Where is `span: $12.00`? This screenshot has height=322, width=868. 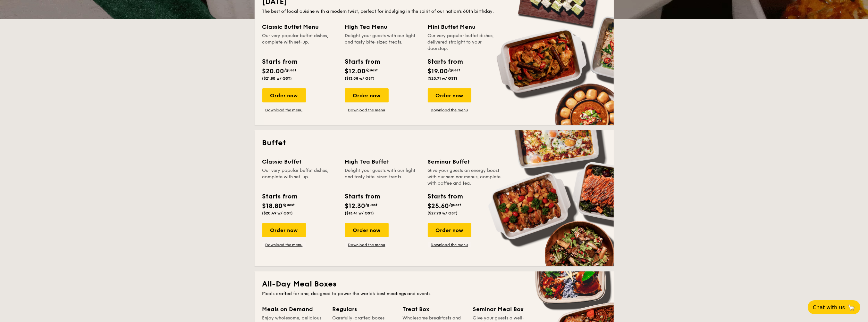
span: $12.00 is located at coordinates (355, 72).